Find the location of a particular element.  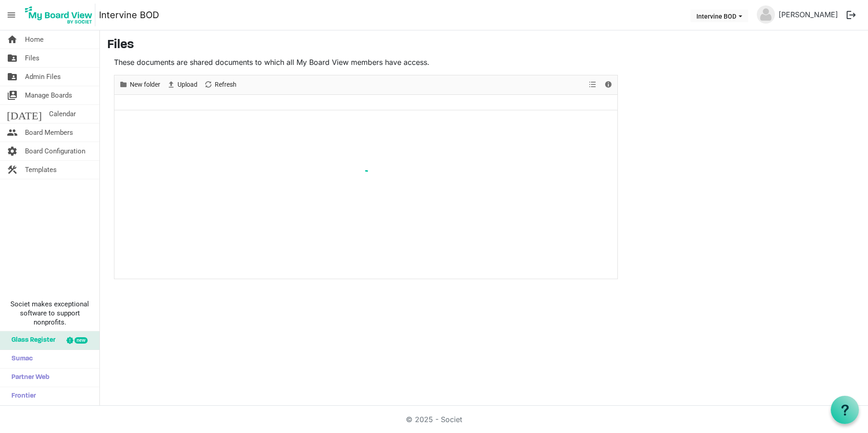

a: My Board View Logo is located at coordinates (61, 15).